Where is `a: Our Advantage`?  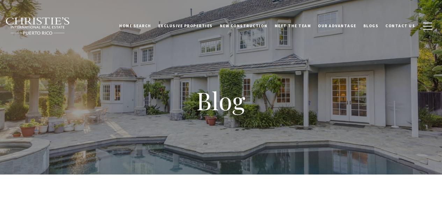
a: Our Advantage is located at coordinates (337, 26).